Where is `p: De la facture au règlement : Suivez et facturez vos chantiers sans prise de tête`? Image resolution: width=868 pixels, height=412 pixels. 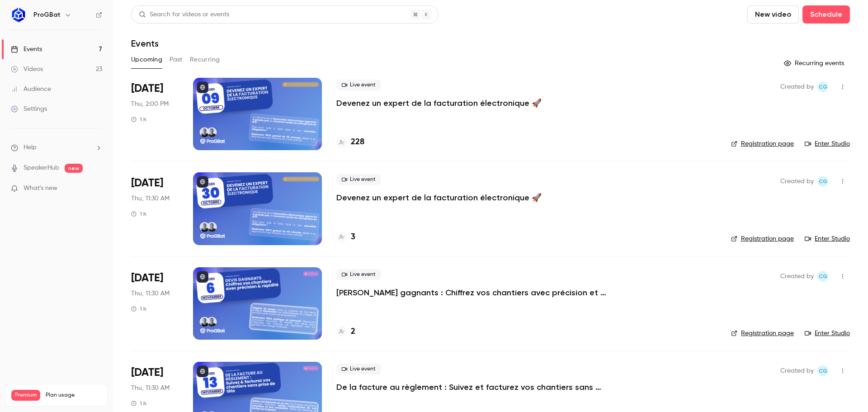
p: De la facture au règlement : Suivez et facturez vos chantiers sans prise de tête is located at coordinates (472, 387).